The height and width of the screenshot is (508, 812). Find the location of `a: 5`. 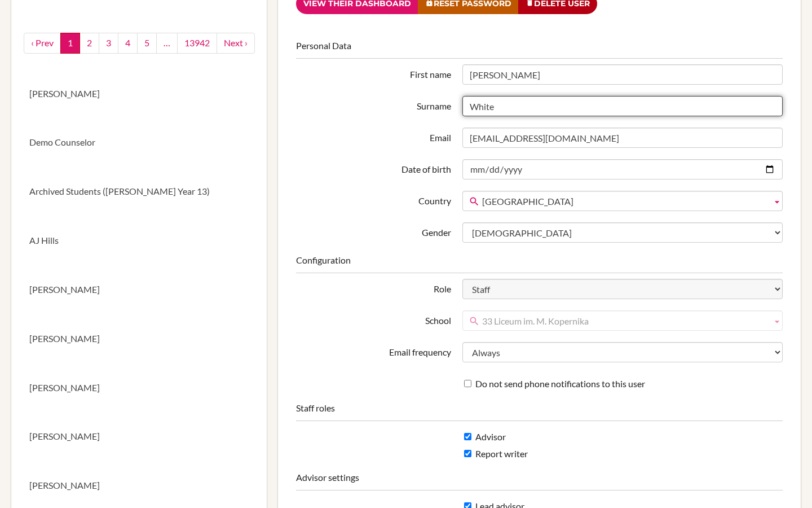

a: 5 is located at coordinates (147, 43).